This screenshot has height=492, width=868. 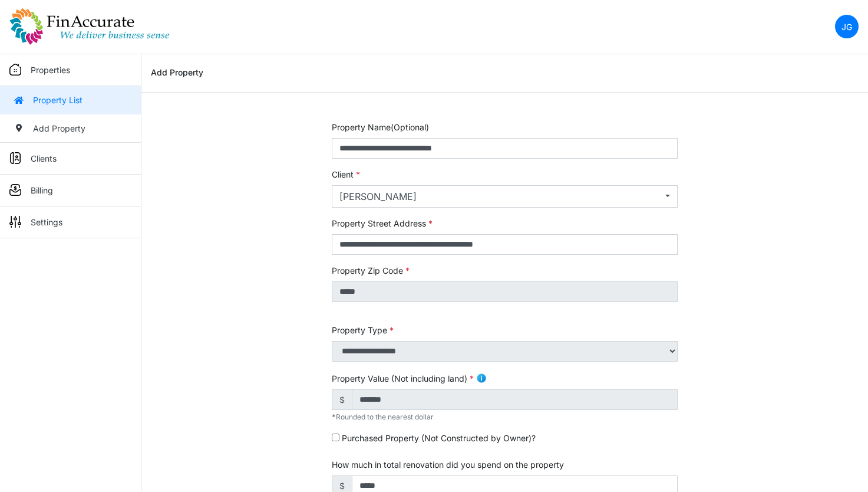 What do you see at coordinates (346, 174) in the screenshot?
I see `label: Client` at bounding box center [346, 174].